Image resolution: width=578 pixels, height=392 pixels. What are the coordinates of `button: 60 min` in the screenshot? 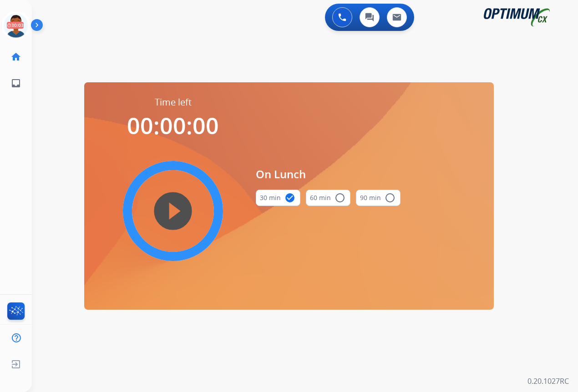 It's located at (328, 198).